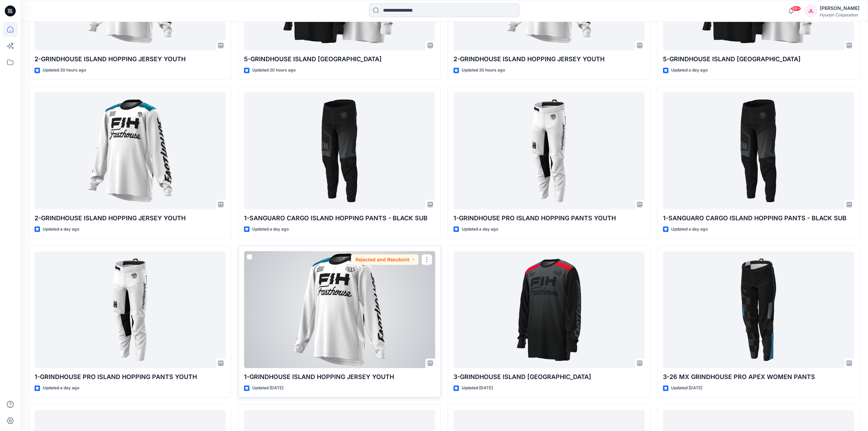 This screenshot has width=868, height=431. I want to click on a: 2-GRINDHOUSE ISLAND HOPPING JERSEY YOUTH, so click(130, 151).